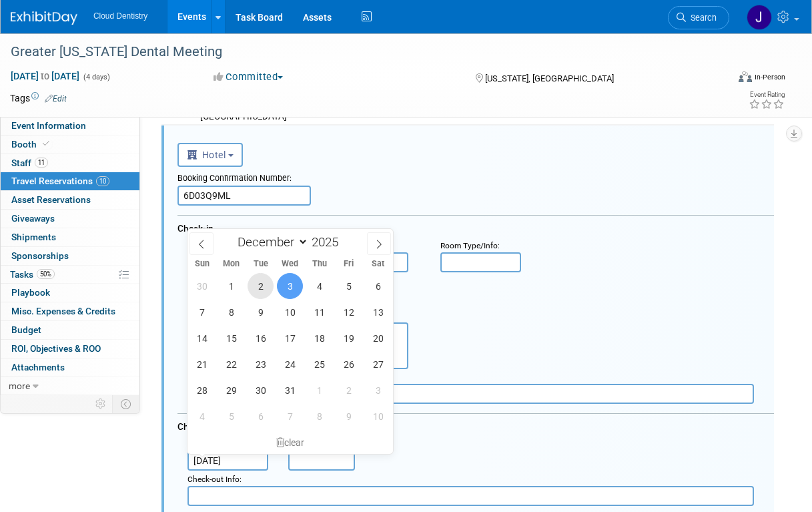 Image resolution: width=812 pixels, height=512 pixels. Describe the element at coordinates (260, 286) in the screenshot. I see `span: December 2, 2025` at that location.